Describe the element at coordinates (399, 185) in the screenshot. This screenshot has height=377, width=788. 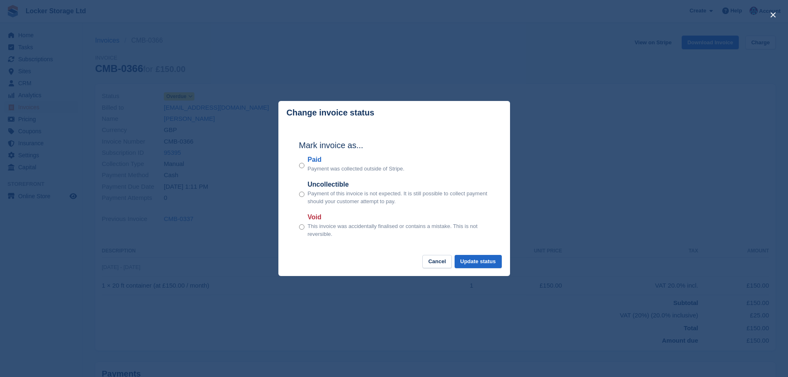
I see `label: Uncollectible` at that location.